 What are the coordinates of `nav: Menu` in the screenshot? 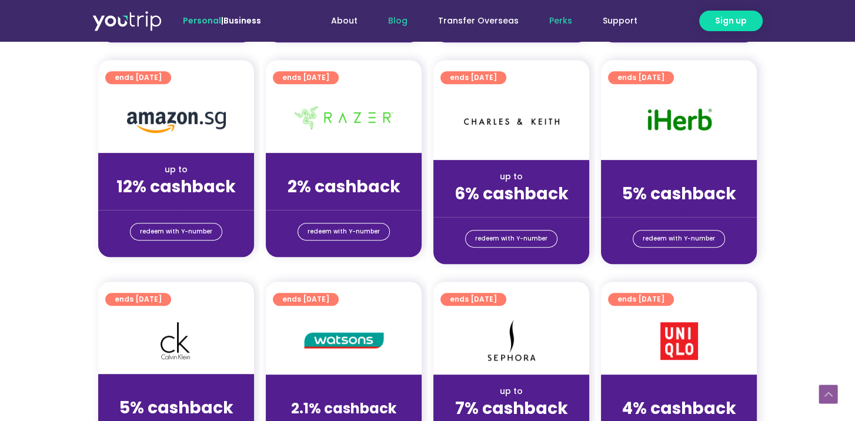 It's located at (473, 21).